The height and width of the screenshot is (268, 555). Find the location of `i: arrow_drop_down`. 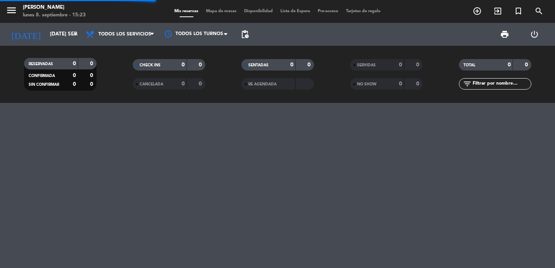

i: arrow_drop_down is located at coordinates (75, 34).